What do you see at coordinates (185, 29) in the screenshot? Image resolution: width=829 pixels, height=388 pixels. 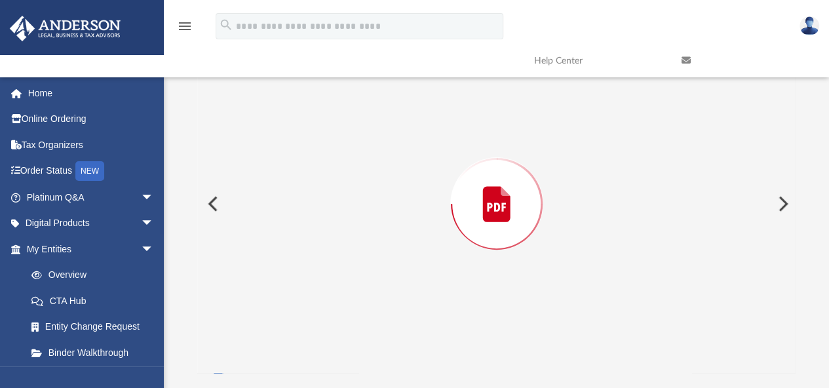 I see `a: menu` at bounding box center [185, 29].